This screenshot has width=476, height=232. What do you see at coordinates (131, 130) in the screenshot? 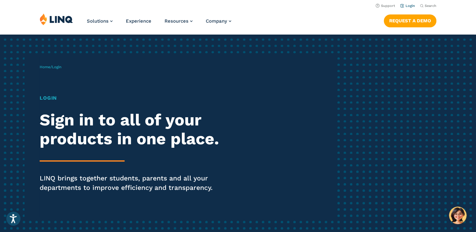
I see `h2: Sign in to all of your products in one place.` at bounding box center [131, 130].